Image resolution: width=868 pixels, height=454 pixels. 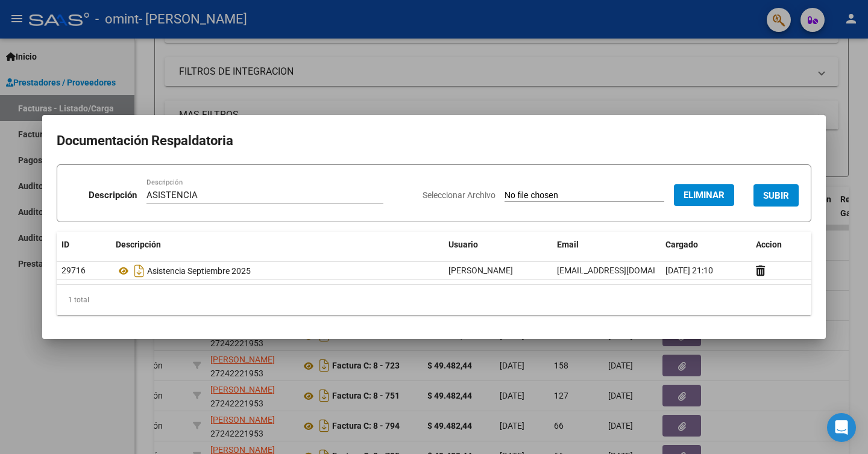 I want to click on p: Descripción, so click(x=113, y=196).